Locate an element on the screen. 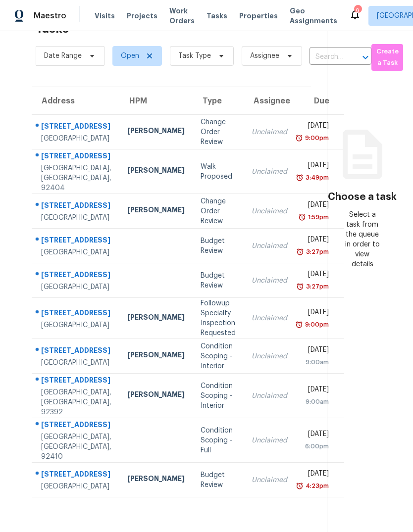 This screenshot has height=532, width=413. th: Due is located at coordinates (320, 101).